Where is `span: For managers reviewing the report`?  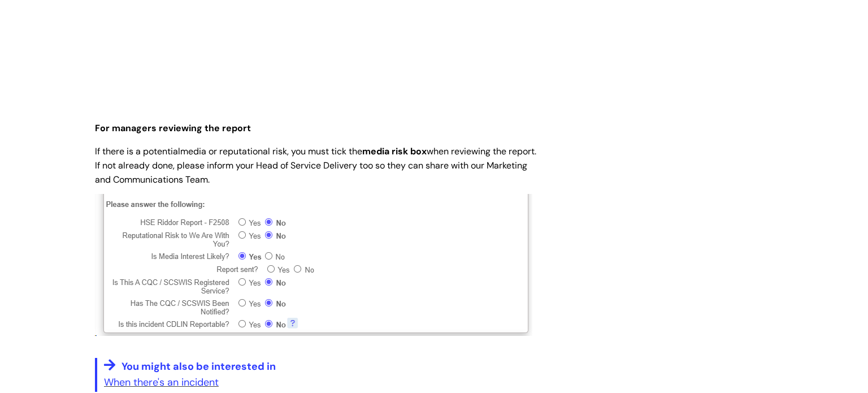 span: For managers reviewing the report is located at coordinates (173, 128).